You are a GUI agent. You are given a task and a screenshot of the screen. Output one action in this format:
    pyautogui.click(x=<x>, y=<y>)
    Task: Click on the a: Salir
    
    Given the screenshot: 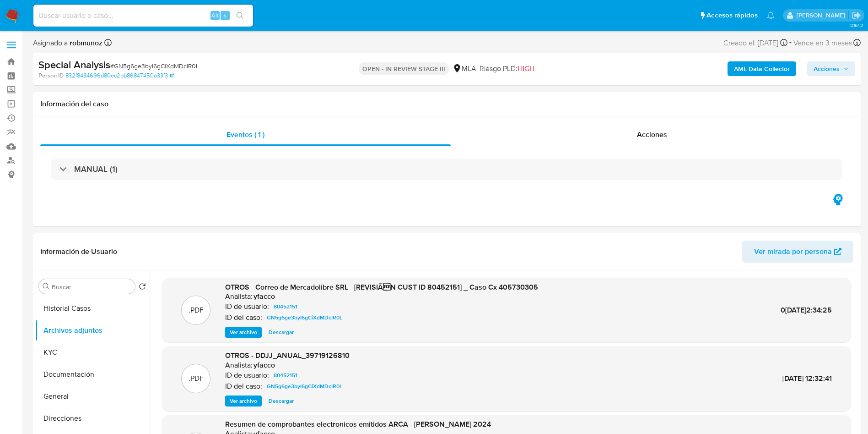 What is the action you would take?
    pyautogui.click(x=856, y=15)
    